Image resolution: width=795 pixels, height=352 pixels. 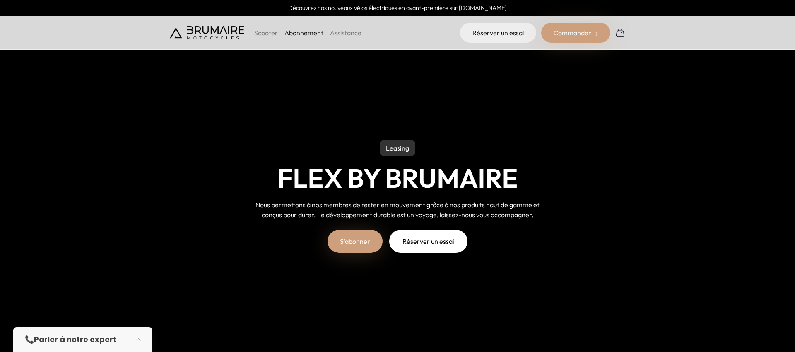 I want to click on h1: Flex by Brumaire, so click(x=398, y=178).